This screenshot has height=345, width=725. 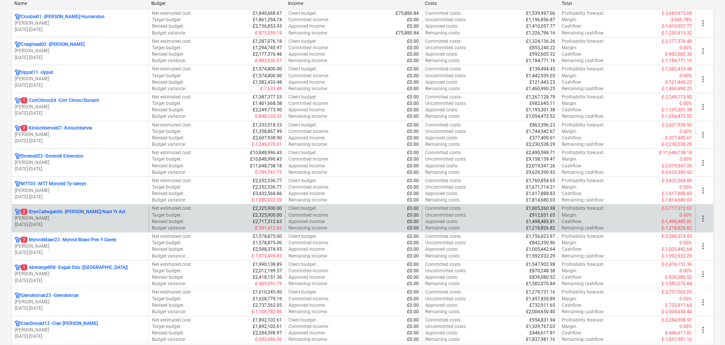 I want to click on p: £-2,230,538.29, so click(x=677, y=144).